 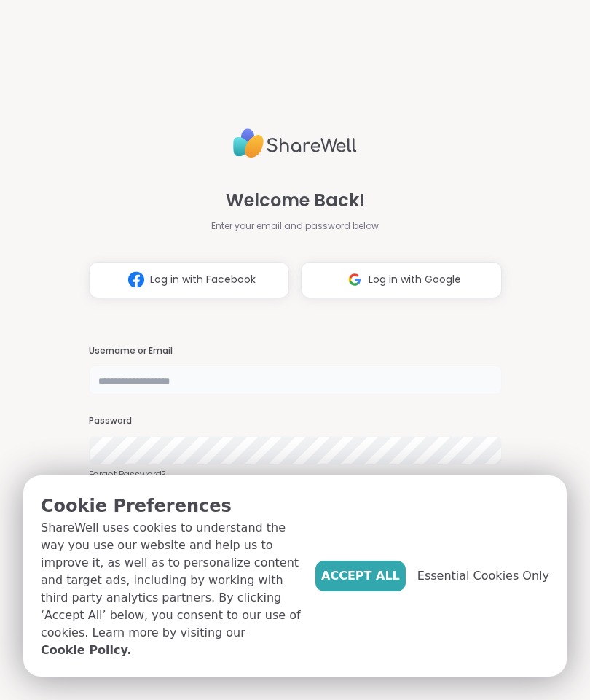 What do you see at coordinates (295, 142) in the screenshot?
I see `img: ShareWell Logo` at bounding box center [295, 142].